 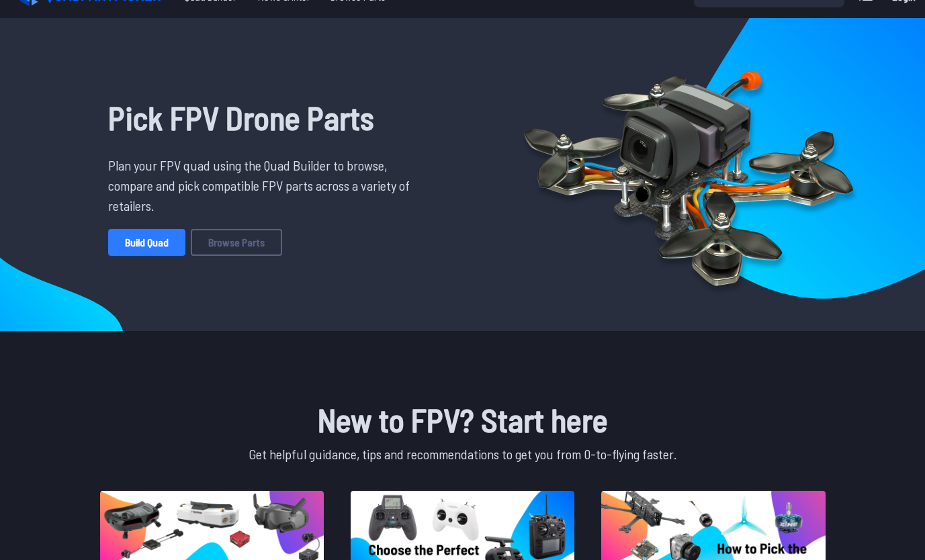 What do you see at coordinates (688, 175) in the screenshot?
I see `img: Quadcopter` at bounding box center [688, 175].